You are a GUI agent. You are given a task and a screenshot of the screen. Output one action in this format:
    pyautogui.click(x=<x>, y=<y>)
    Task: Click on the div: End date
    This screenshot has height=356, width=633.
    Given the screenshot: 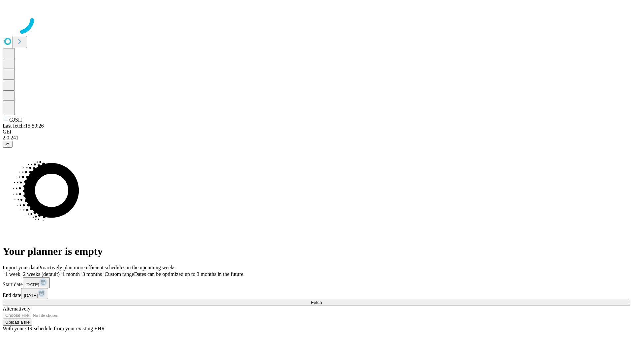 What is the action you would take?
    pyautogui.click(x=316, y=293)
    